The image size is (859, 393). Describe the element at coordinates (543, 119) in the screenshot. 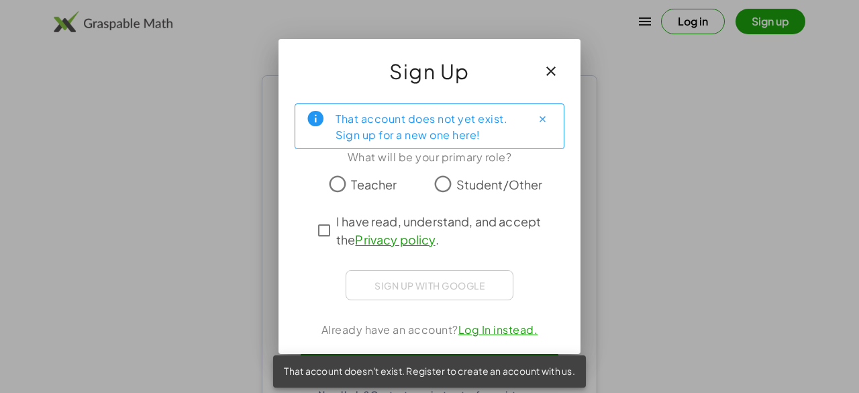

I see `button: Close` at that location.